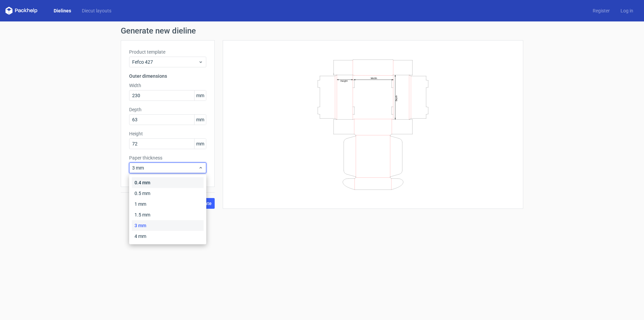  I want to click on a: Dielines, so click(62, 11).